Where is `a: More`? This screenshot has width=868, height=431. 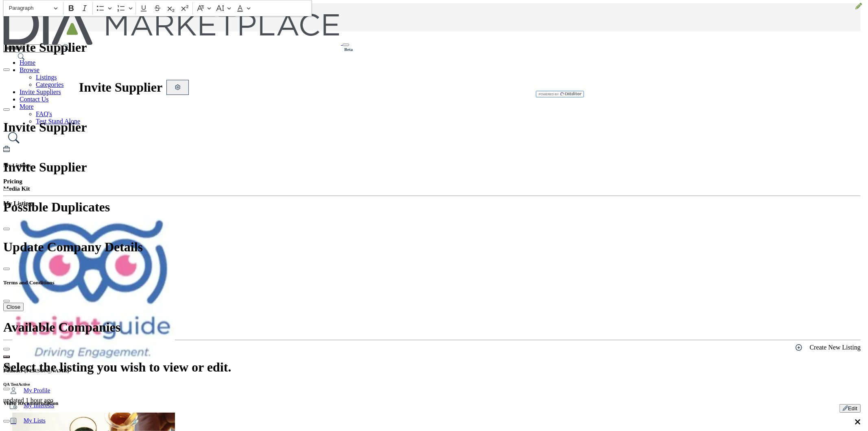
a: More is located at coordinates (27, 106).